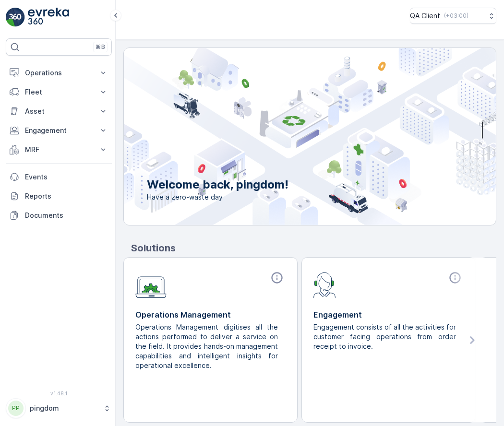  I want to click on p: Operations, so click(58, 73).